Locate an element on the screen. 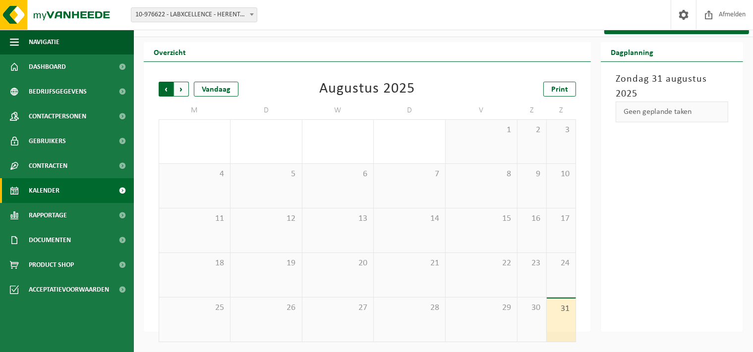 The width and height of the screenshot is (753, 352). span: Navigatie is located at coordinates (44, 42).